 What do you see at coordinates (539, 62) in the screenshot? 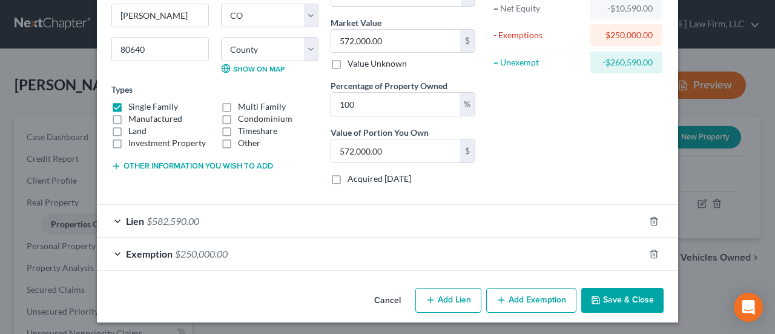
I see `div: = Unexempt` at bounding box center [539, 62].